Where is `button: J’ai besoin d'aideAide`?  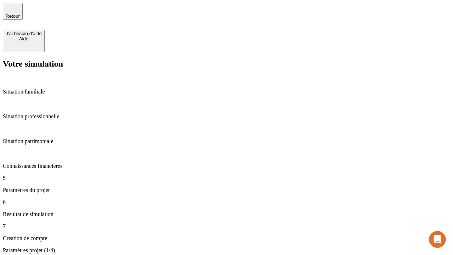
button: J’ai besoin d'aideAide is located at coordinates (24, 41).